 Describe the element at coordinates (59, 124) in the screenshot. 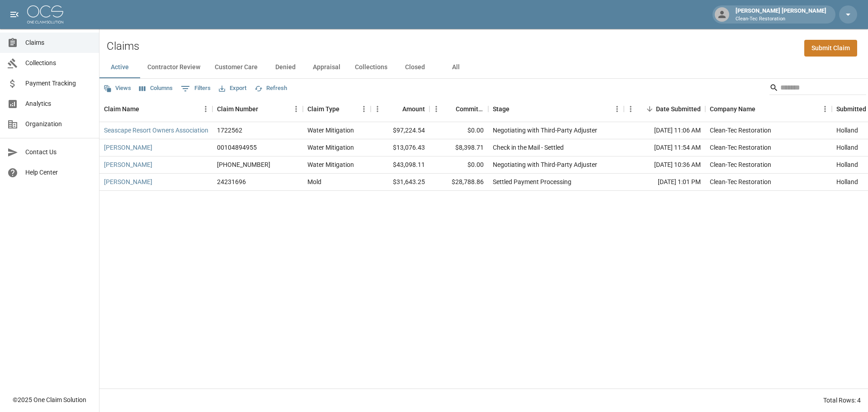

I see `span: Organization` at that location.